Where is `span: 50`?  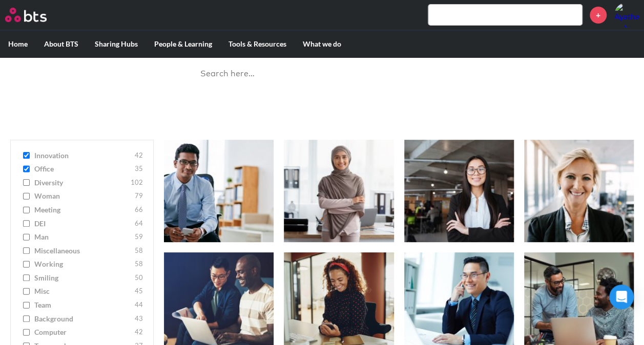
span: 50 is located at coordinates (139, 278).